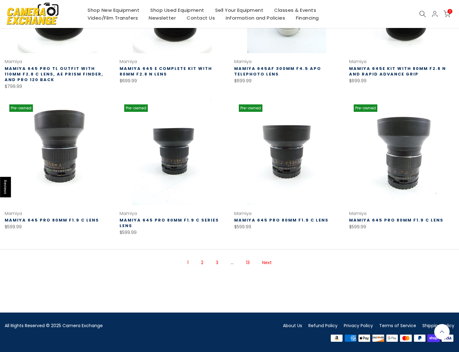  I want to click on a: Mamiya 645 E Complete Kit with 80MM F2.8 N Lens, so click(166, 71).